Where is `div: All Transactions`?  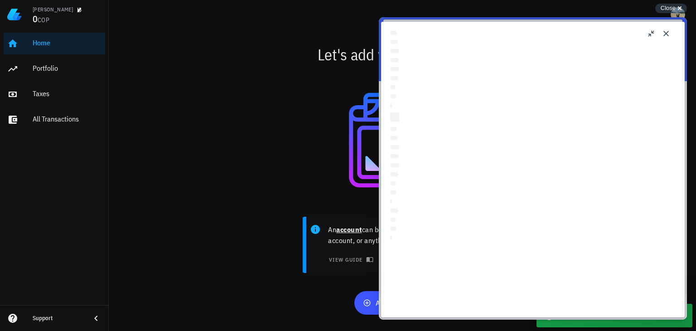 div: All Transactions is located at coordinates (67, 119).